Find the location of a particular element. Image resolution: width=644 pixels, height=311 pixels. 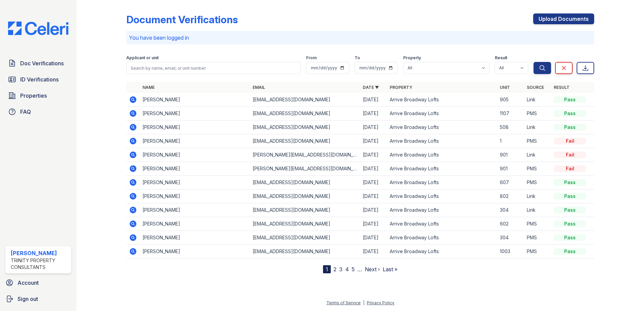

span: Properties is located at coordinates (34, 96).